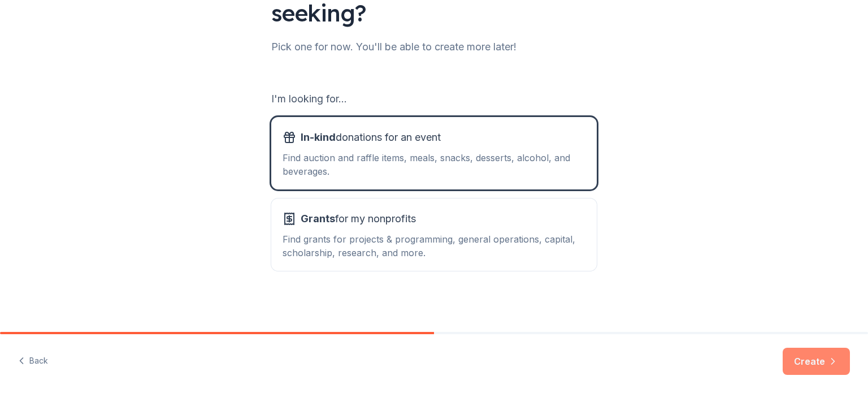 The image size is (868, 393). What do you see at coordinates (33, 361) in the screenshot?
I see `button: Back` at bounding box center [33, 361].